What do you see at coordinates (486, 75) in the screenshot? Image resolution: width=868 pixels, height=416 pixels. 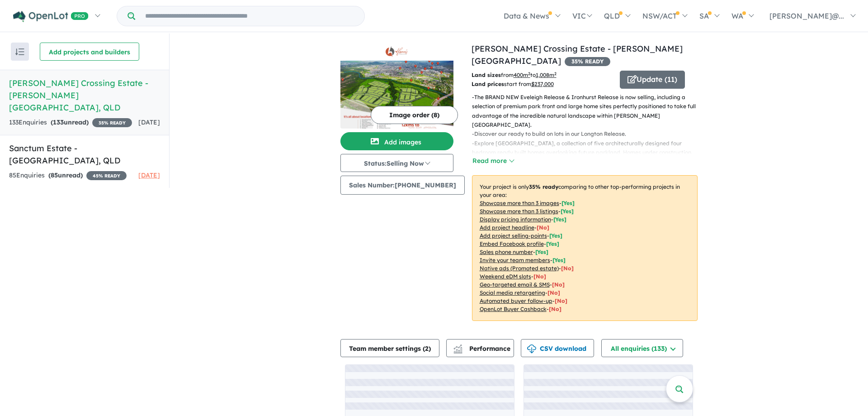 I see `b: Land sizes` at bounding box center [486, 75].